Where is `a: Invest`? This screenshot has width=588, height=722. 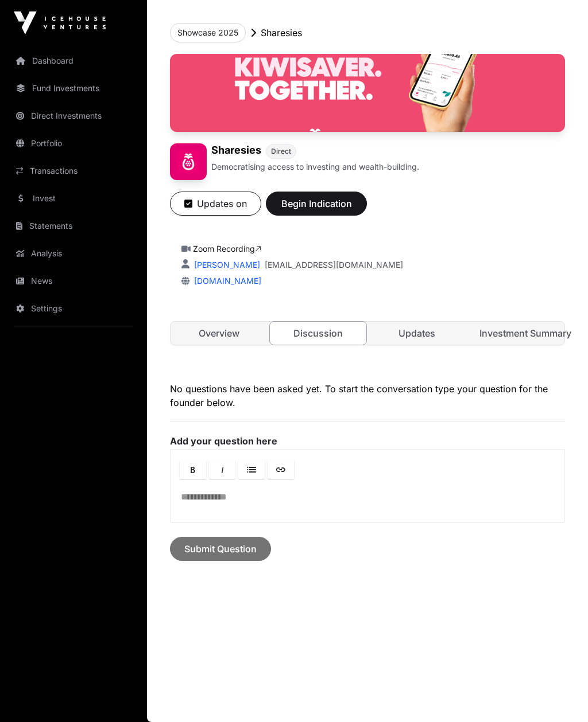
a: Invest is located at coordinates (74, 198).